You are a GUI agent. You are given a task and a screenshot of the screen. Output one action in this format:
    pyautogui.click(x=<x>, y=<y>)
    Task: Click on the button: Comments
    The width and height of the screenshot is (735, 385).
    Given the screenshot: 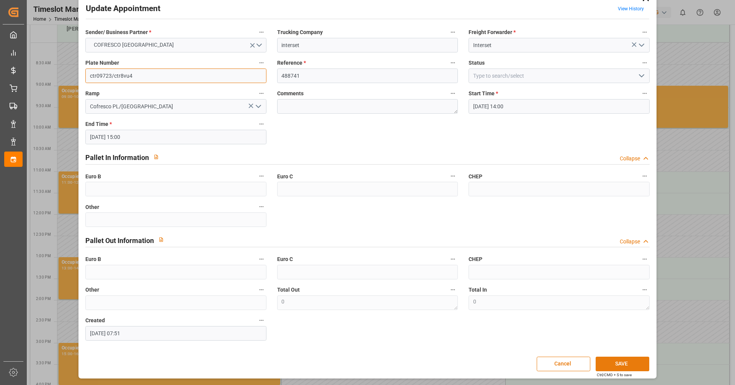 What is the action you would take?
    pyautogui.click(x=453, y=93)
    